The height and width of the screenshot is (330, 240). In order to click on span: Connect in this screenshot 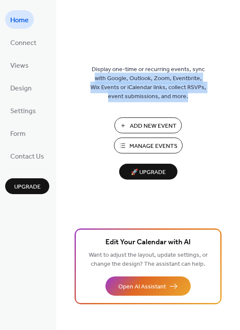, I will do `click(23, 43)`.